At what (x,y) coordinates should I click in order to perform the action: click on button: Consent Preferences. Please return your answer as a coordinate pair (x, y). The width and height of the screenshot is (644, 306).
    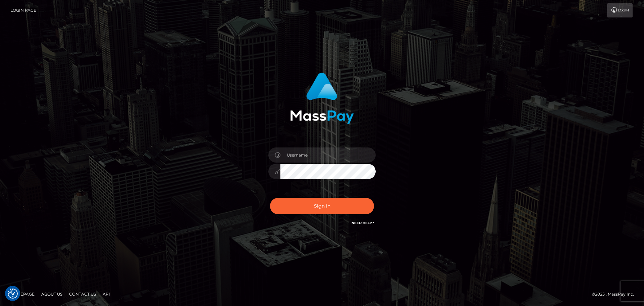
    Looking at the image, I should click on (13, 294).